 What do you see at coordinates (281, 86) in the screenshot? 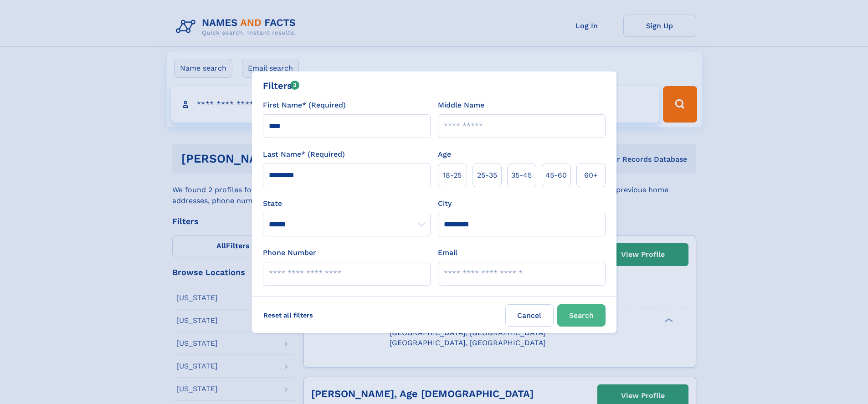
I see `div: Filters` at bounding box center [281, 86].